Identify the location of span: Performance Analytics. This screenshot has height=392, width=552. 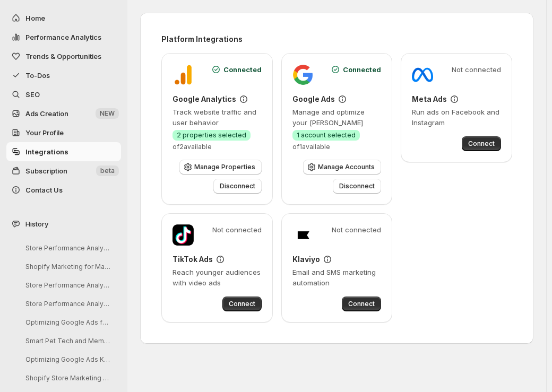
(63, 37).